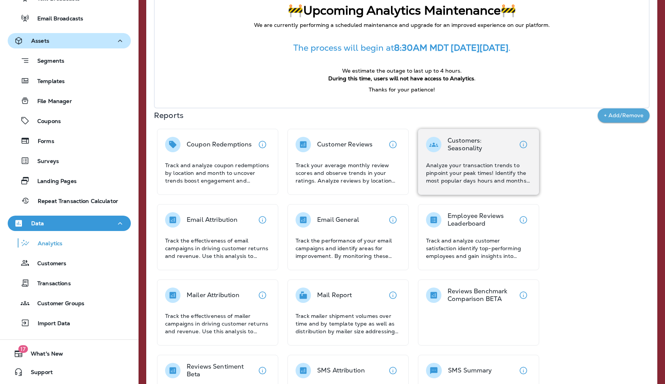  Describe the element at coordinates (50, 284) in the screenshot. I see `p: Transactions` at that location.